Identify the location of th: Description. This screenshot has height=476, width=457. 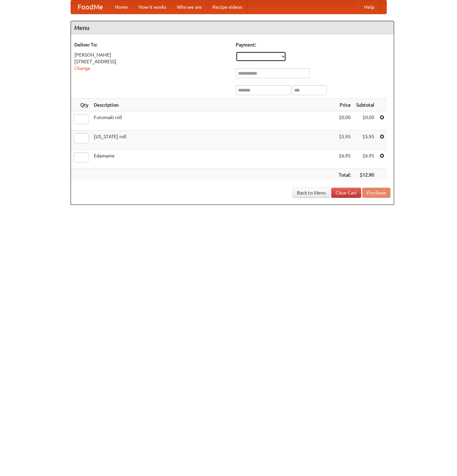
(214, 105).